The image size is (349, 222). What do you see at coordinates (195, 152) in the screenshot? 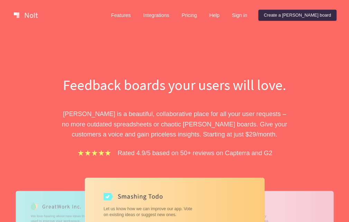
I see `p: Rated 4.9/5 based on 50+ reviews on Capterra and G2` at bounding box center [195, 152].